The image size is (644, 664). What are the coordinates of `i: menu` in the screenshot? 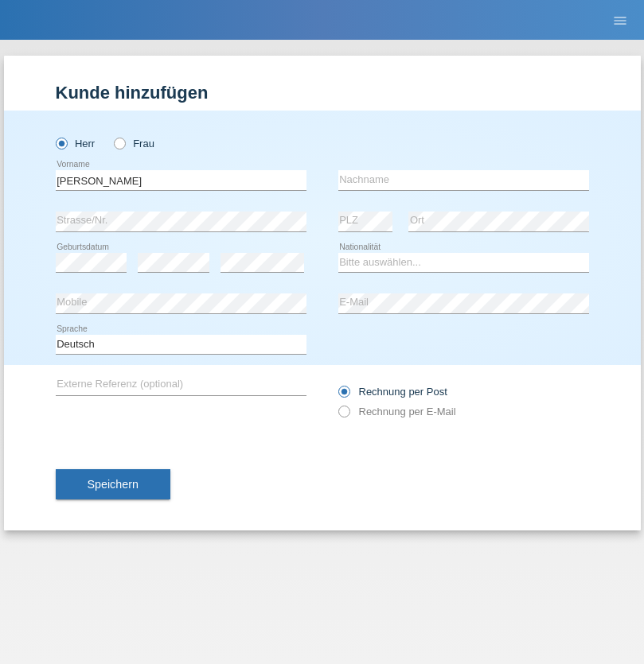 It's located at (620, 21).